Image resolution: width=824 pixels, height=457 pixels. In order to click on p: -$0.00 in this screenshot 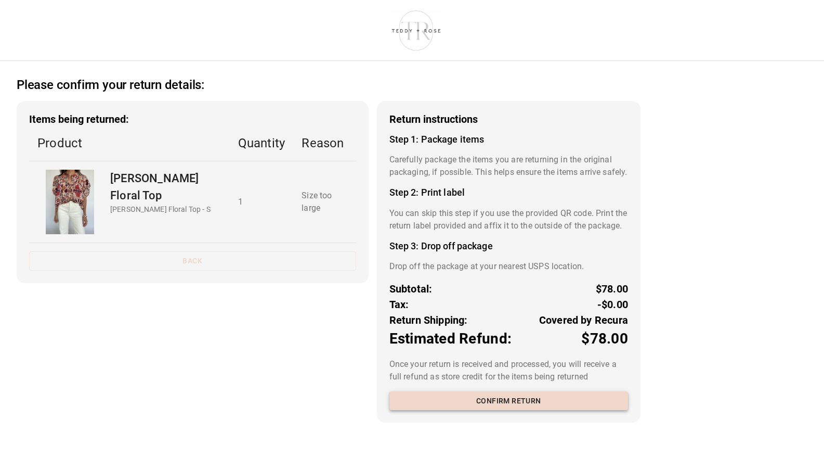, I will do `click(613, 304)`.